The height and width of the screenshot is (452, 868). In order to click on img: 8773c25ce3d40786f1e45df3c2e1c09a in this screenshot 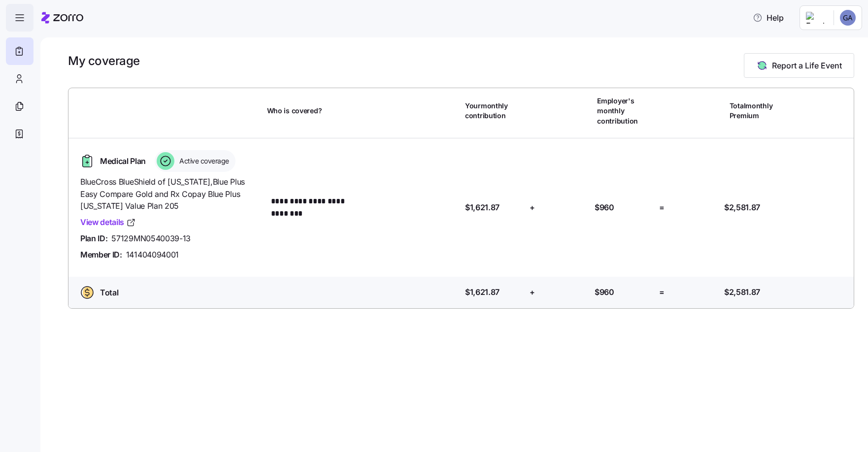, I will do `click(848, 18)`.